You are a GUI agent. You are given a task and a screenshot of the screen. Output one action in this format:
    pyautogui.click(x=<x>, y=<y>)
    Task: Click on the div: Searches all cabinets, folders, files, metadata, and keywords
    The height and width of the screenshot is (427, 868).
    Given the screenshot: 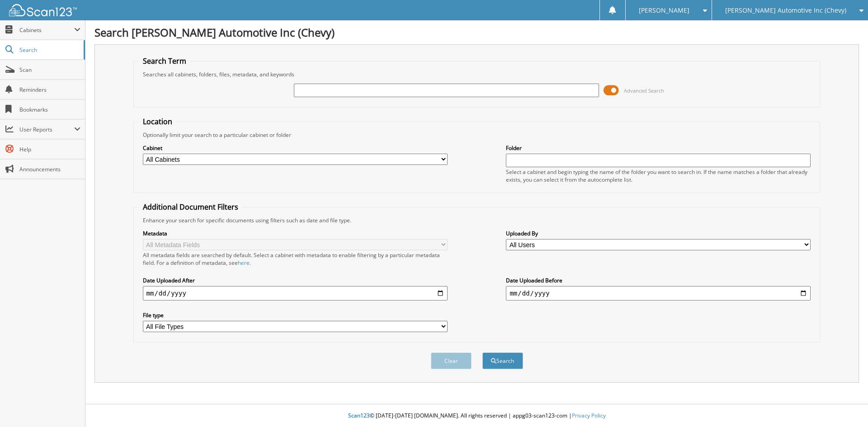 What is the action you would take?
    pyautogui.click(x=477, y=74)
    